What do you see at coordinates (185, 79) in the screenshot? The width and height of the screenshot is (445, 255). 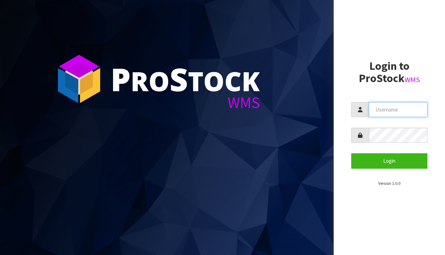 I see `div: ro tock` at bounding box center [185, 79].